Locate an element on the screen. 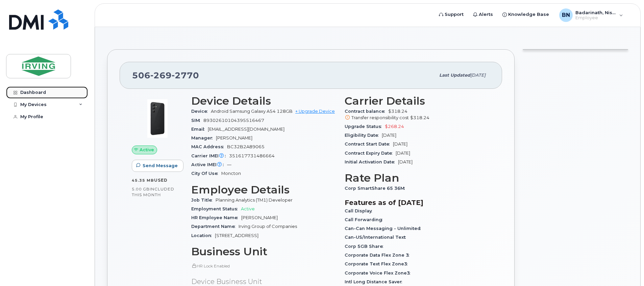  span: included this month is located at coordinates (153, 192).